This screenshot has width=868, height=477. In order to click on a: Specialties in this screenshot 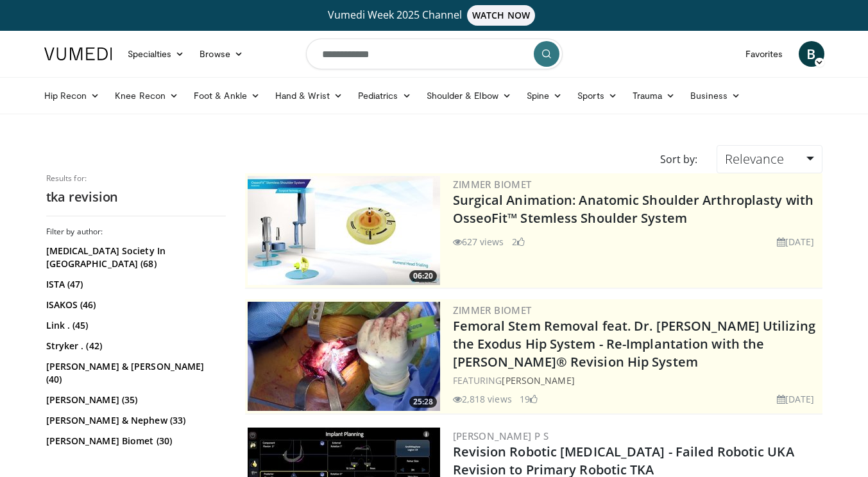, I will do `click(155, 54)`.